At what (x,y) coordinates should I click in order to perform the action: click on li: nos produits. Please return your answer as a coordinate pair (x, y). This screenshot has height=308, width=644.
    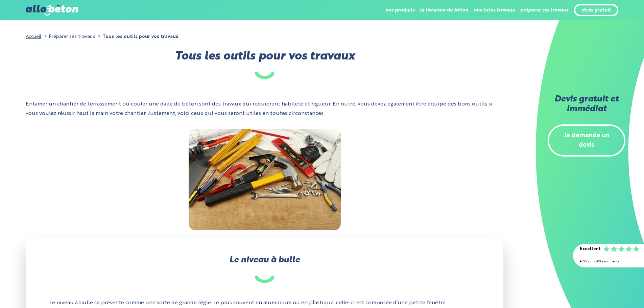
    Looking at the image, I should click on (400, 10).